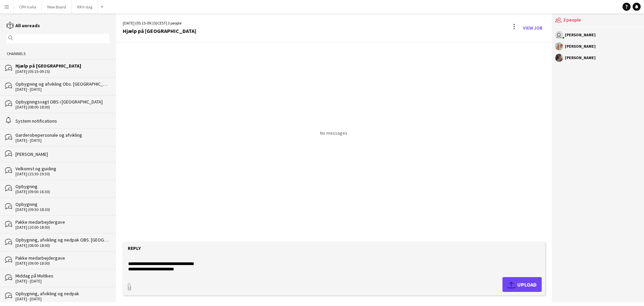 The height and width of the screenshot is (306, 644). What do you see at coordinates (62, 275) in the screenshot?
I see `div: Middag på Moltkes` at bounding box center [62, 275].